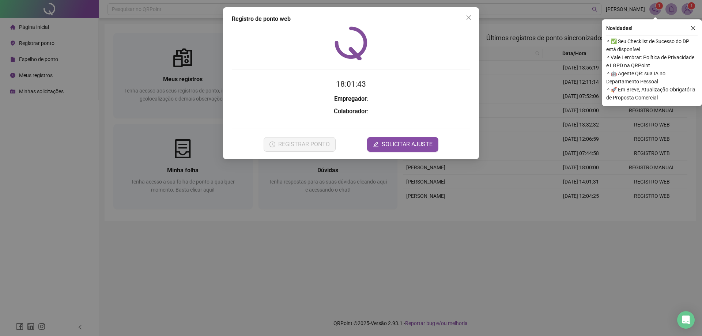  Describe the element at coordinates (350, 99) in the screenshot. I see `strong: Empregador` at that location.